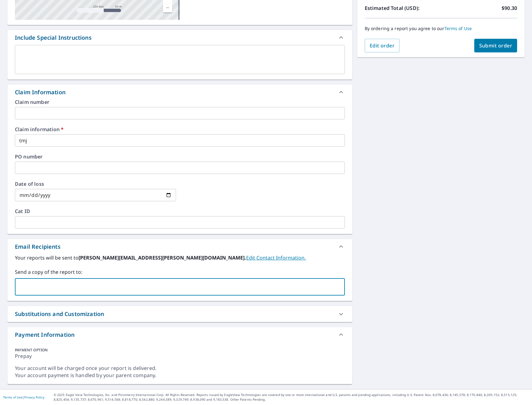 The width and height of the screenshot is (532, 405). Describe the element at coordinates (180, 102) in the screenshot. I see `label: Claim number` at that location.